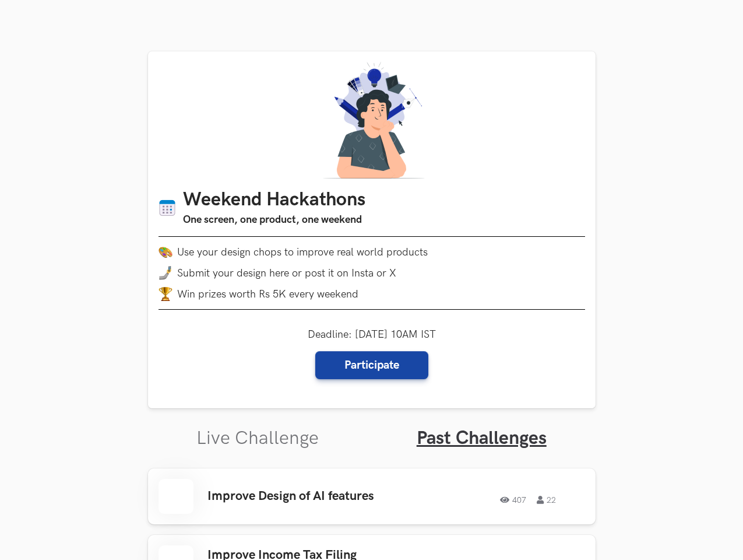 This screenshot has height=560, width=743. What do you see at coordinates (372, 496) in the screenshot?
I see `a: Improve Design of AI features40722` at bounding box center [372, 496].